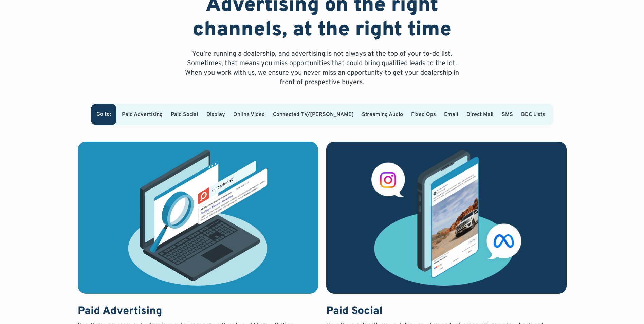 Image resolution: width=644 pixels, height=324 pixels. I want to click on a: Online Video, so click(249, 115).